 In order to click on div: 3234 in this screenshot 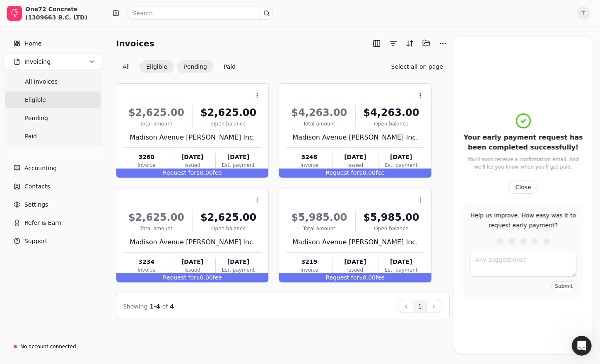, I will do `click(146, 262)`.